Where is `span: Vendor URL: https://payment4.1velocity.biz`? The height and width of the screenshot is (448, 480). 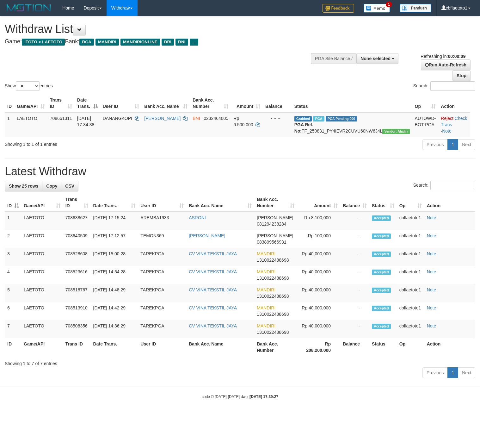
span: Vendor URL: https://payment4.1velocity.biz is located at coordinates (396, 131).